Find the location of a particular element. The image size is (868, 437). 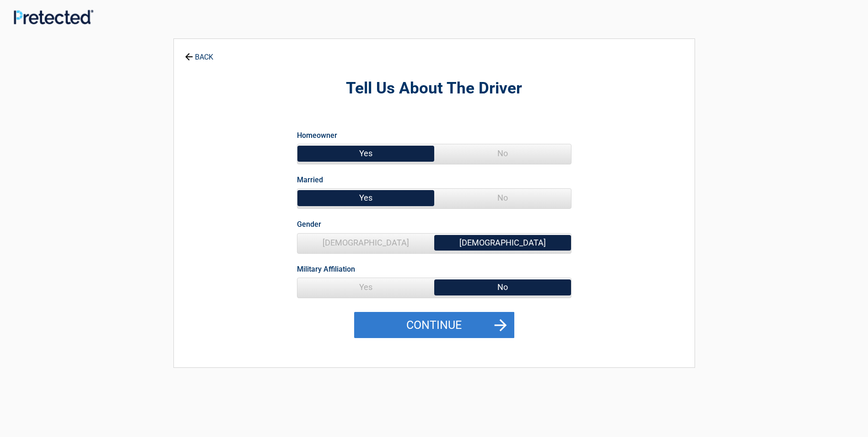

button: Continue is located at coordinates (434, 325).